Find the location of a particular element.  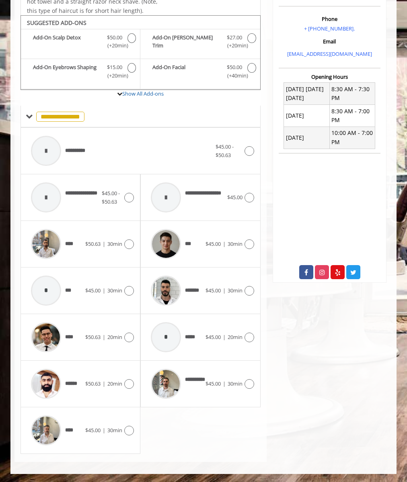

td: 8:30 AM - 7:30 PM is located at coordinates (352, 94).